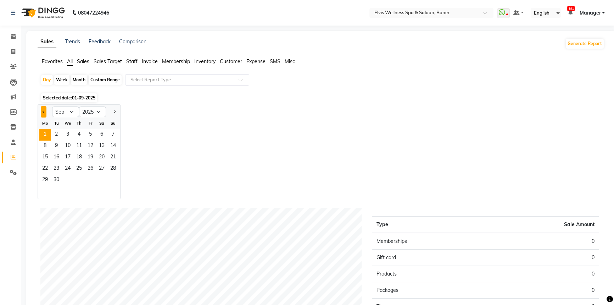 The image size is (614, 305). Describe the element at coordinates (42, 13) in the screenshot. I see `img: logo` at that location.